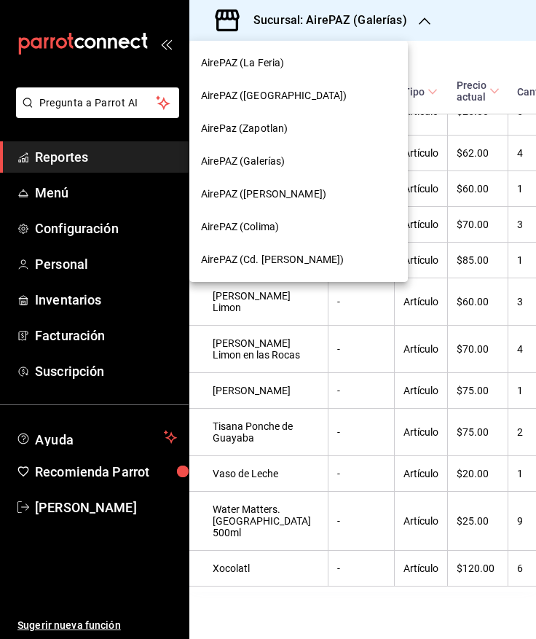 The width and height of the screenshot is (536, 639). Describe the element at coordinates (244, 128) in the screenshot. I see `span: AirePaz (Zapotlan)` at that location.